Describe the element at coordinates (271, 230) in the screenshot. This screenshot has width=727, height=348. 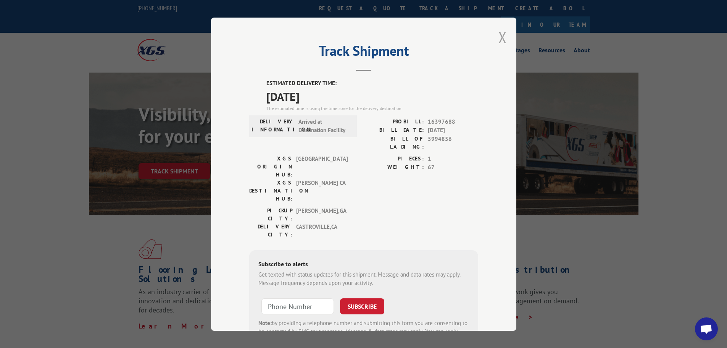
I see `label: DELIVERY CITY:` at that location.